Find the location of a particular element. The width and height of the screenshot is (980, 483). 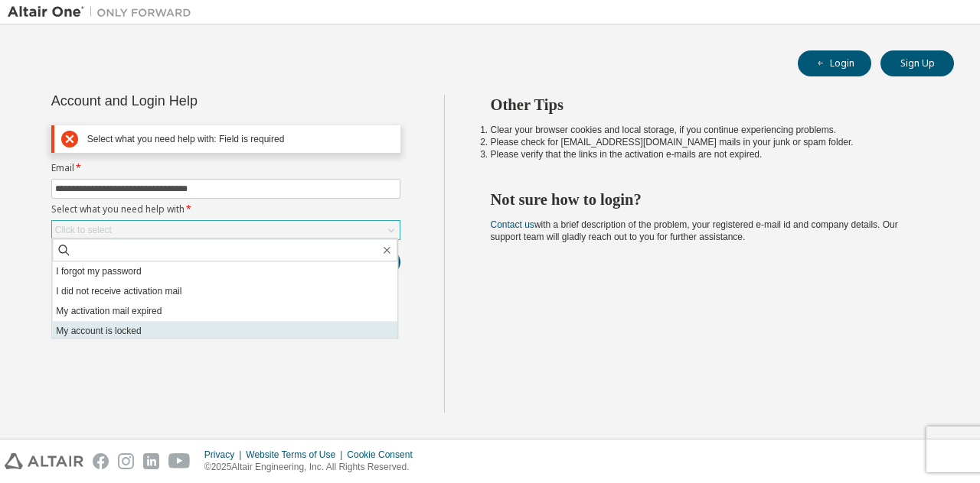

img: altair_logo.svg is located at coordinates (44, 461).